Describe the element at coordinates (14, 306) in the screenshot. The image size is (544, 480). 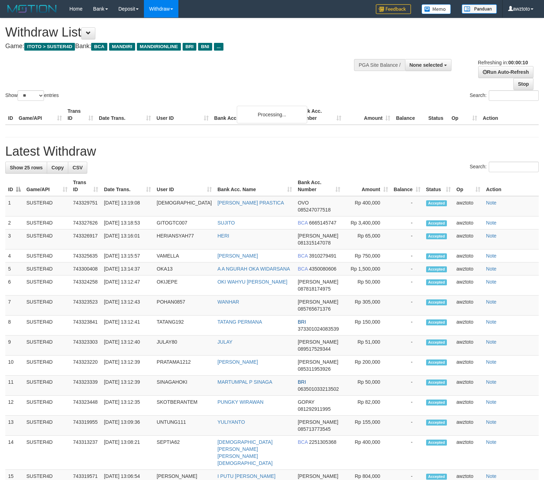
I see `td: 7` at that location.